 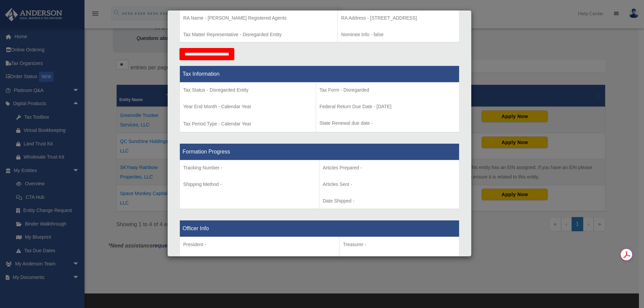 I want to click on p: Tracking Number -, so click(x=249, y=168).